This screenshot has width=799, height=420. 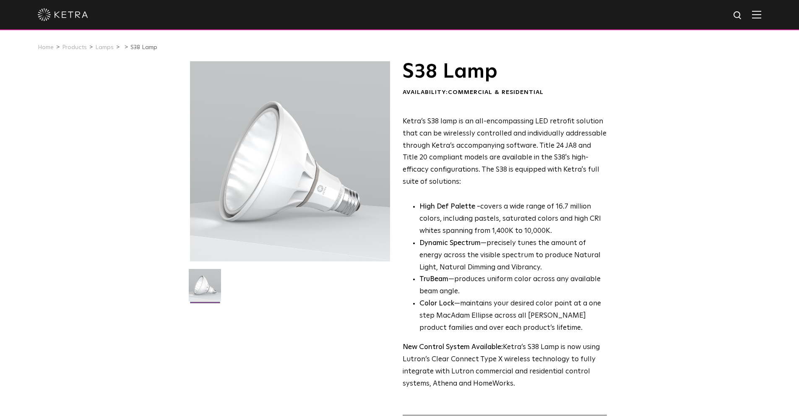 I want to click on strong: TruBeam, so click(x=434, y=279).